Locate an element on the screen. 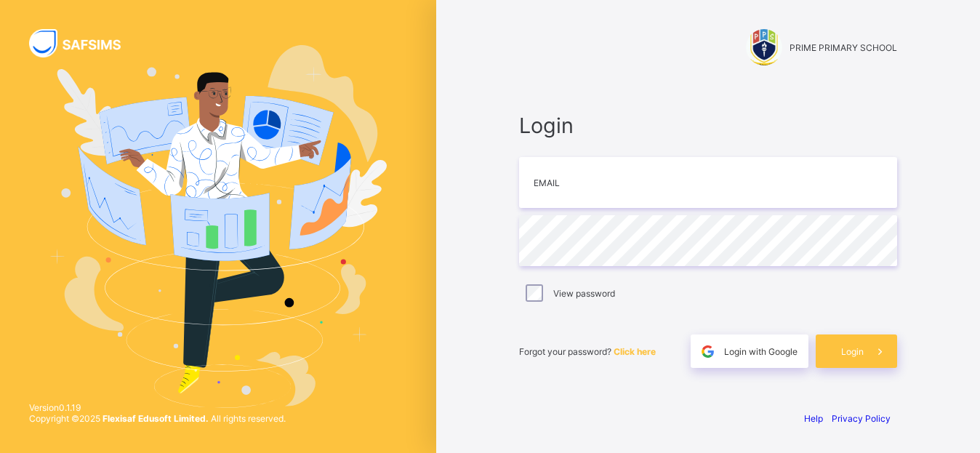  span: Forgot your password? is located at coordinates (587, 352).